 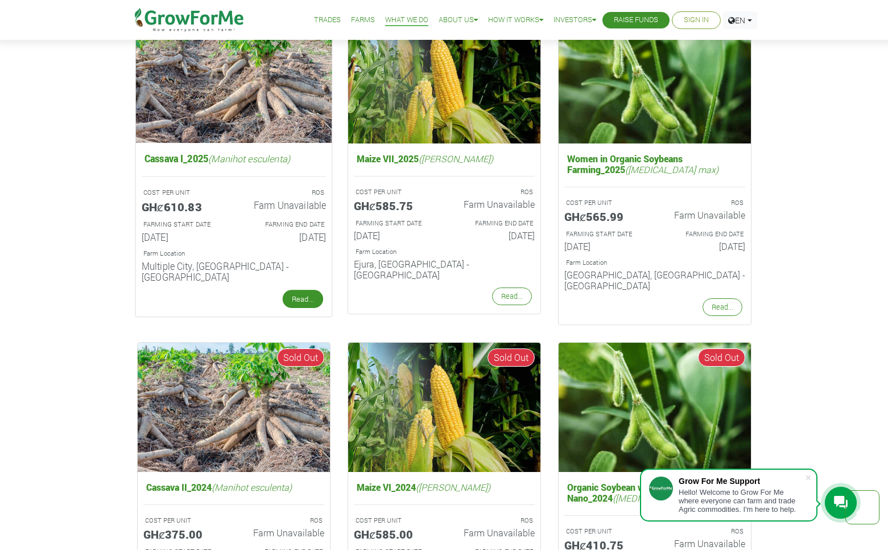 I want to click on h5: GHȼ375.00, so click(x=184, y=534).